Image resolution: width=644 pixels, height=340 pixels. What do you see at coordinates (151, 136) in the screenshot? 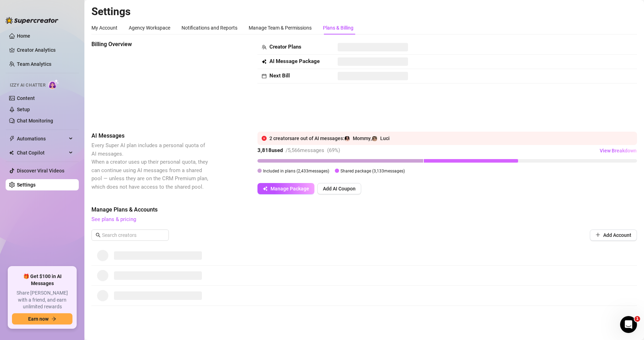
I see `span: AI Messages` at bounding box center [151, 136].